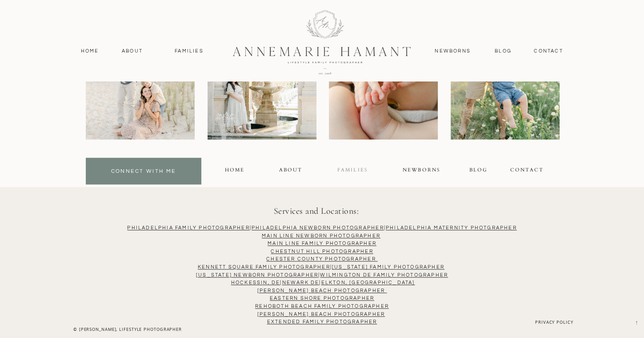 This screenshot has height=338, width=644. What do you see at coordinates (503, 51) in the screenshot?
I see `a: Blog` at bounding box center [503, 51].